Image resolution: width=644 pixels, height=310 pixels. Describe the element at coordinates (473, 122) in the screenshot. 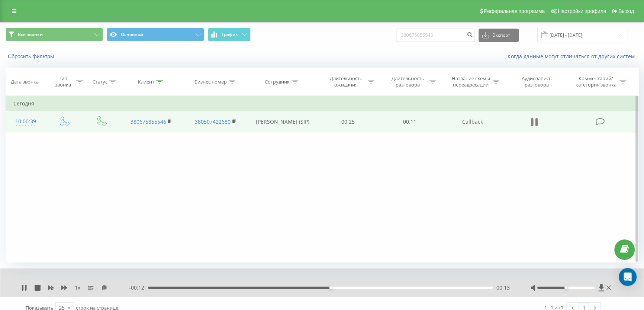

I see `td: Callback` at that location.